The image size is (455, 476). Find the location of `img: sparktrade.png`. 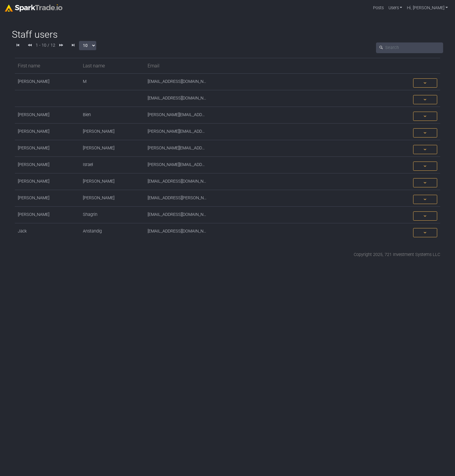

img: sparktrade.png is located at coordinates (34, 8).